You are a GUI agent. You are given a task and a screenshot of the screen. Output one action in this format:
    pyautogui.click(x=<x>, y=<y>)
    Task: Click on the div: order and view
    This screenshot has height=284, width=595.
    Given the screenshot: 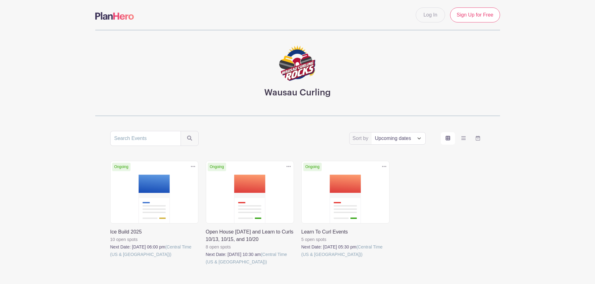 What is the action you would take?
    pyautogui.click(x=463, y=139)
    